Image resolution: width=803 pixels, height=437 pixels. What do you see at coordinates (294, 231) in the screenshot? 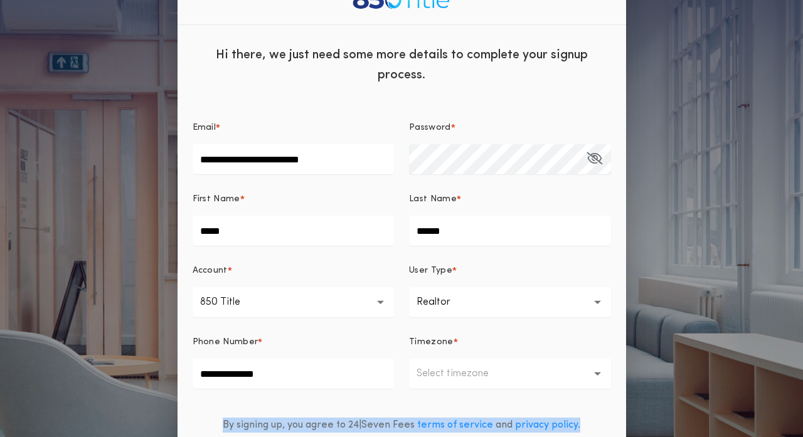
I see `input: First Name*` at bounding box center [294, 231].